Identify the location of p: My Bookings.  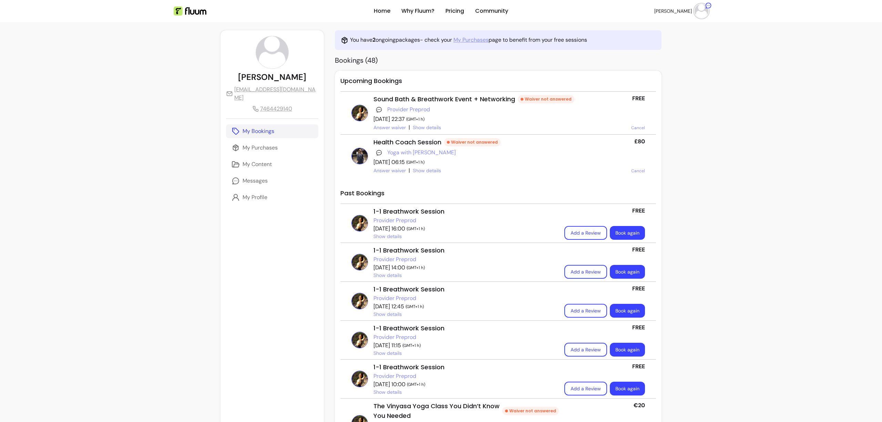
(258, 131).